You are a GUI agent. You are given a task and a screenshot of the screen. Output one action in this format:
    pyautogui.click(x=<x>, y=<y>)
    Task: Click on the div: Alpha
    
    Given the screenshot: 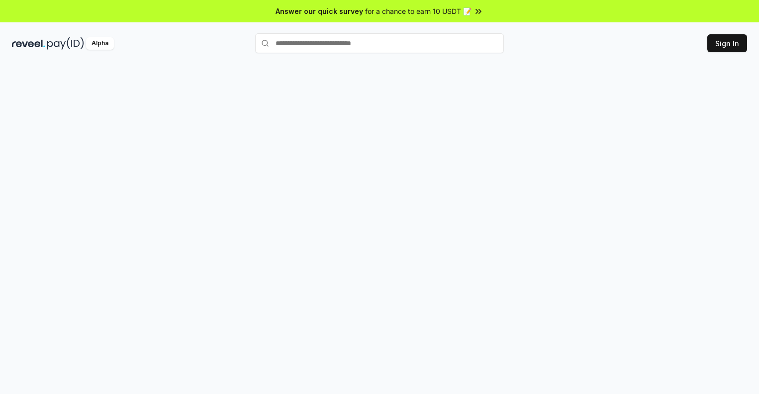 What is the action you would take?
    pyautogui.click(x=100, y=43)
    